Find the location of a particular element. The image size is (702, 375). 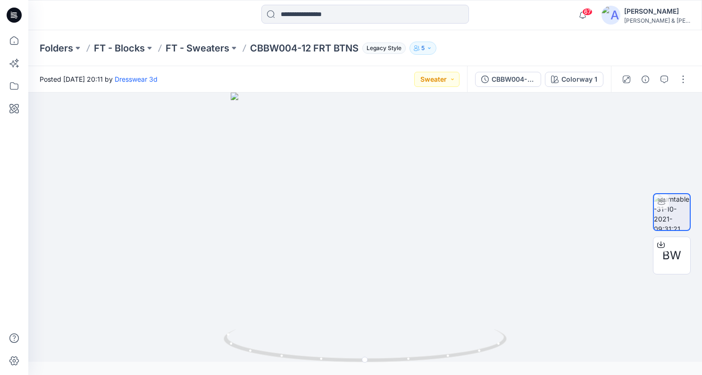

p: CBBW004-12 FRT BTNS is located at coordinates (304, 48).